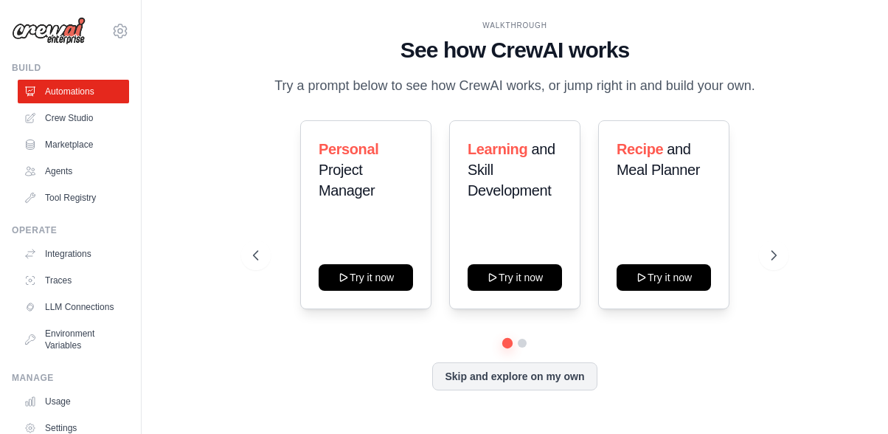  What do you see at coordinates (73, 280) in the screenshot?
I see `a: Traces` at bounding box center [73, 280].